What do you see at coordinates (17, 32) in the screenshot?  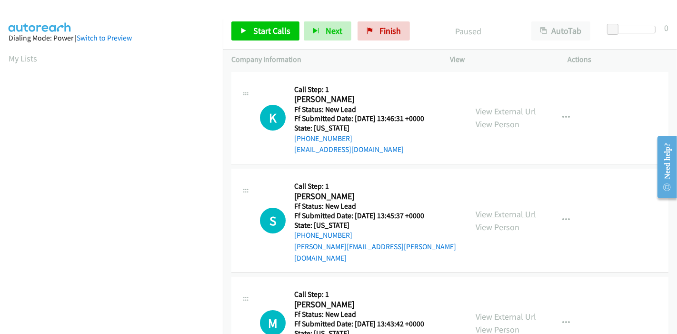 I see `div: Need help?` at bounding box center [17, 32].